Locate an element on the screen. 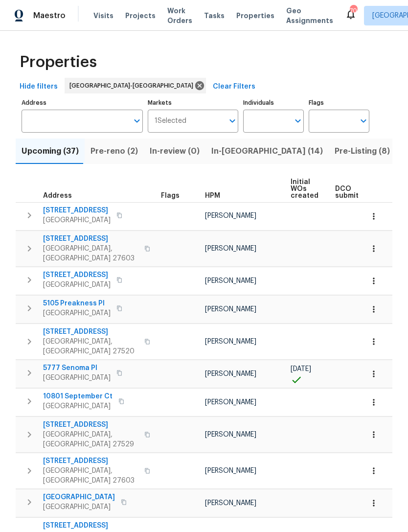 This screenshot has width=408, height=532. span: Clear Filters is located at coordinates (234, 87).